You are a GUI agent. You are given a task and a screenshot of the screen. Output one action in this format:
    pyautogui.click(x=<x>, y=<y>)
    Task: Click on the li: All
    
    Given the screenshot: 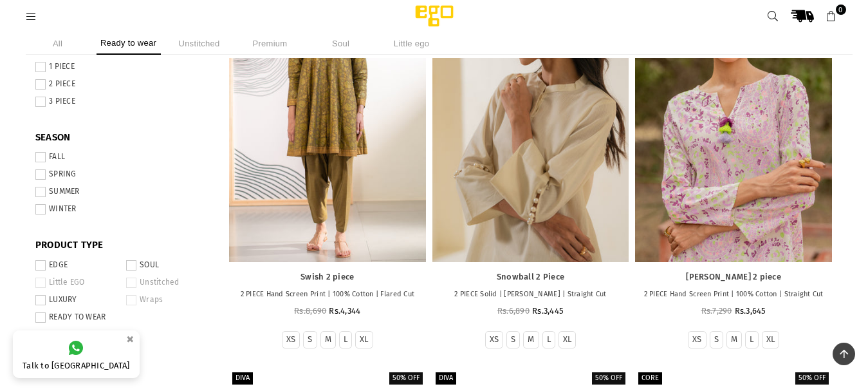 What is the action you would take?
    pyautogui.click(x=58, y=43)
    